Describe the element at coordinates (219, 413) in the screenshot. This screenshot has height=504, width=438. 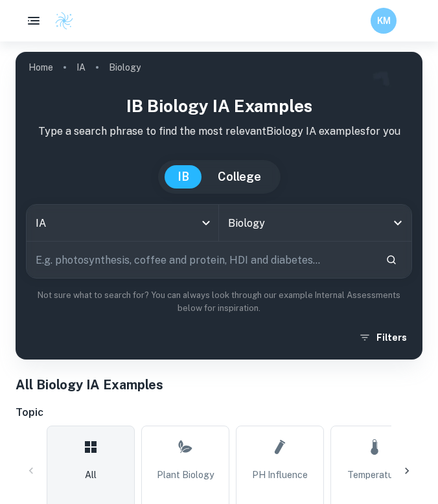
I see `h6: Topic` at that location.